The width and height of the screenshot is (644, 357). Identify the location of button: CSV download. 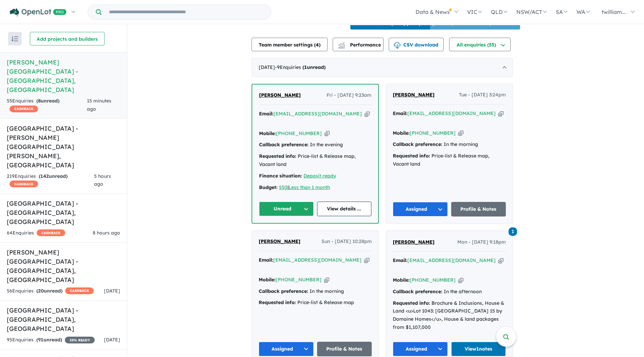
(416, 44).